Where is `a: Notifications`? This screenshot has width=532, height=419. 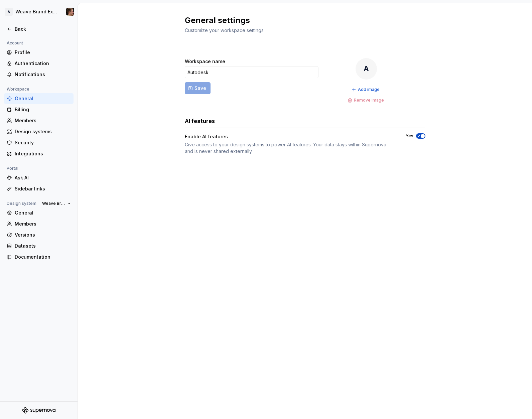 a: Notifications is located at coordinates (39, 75).